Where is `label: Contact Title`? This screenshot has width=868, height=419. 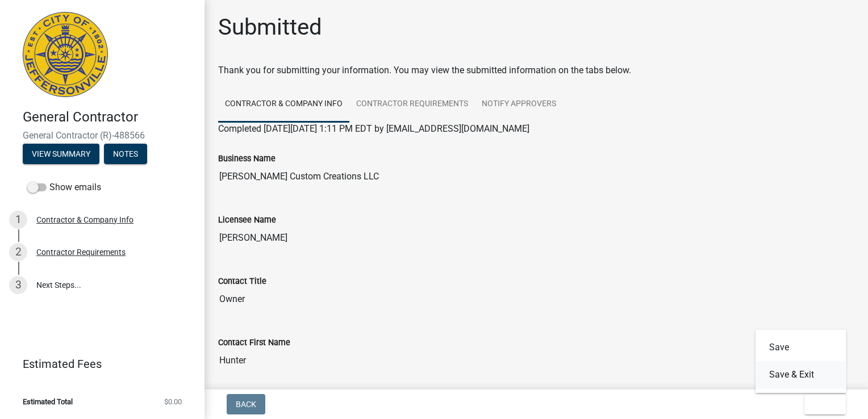
label: Contact Title is located at coordinates (242, 282).